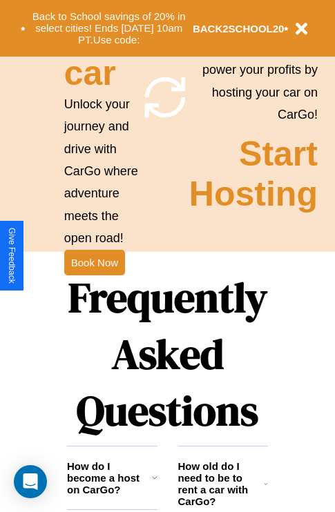 The height and width of the screenshot is (512, 335). Describe the element at coordinates (109, 478) in the screenshot. I see `h3: How do I become a host on CarGo?` at that location.